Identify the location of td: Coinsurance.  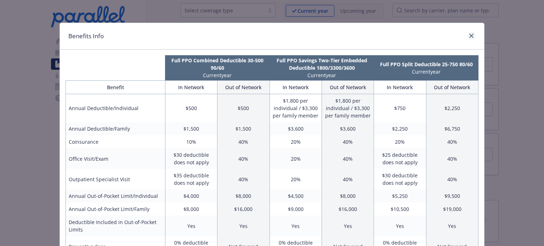
(115, 142).